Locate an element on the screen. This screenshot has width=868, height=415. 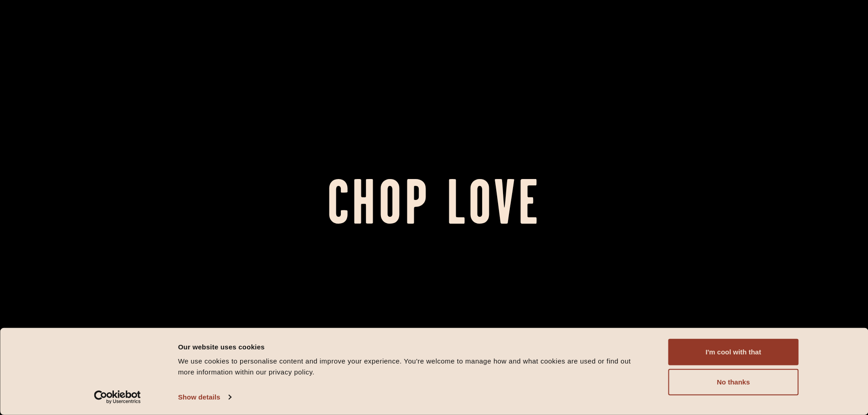
div: We use cookies to personalise content and improve your experience. You're welcome to manage how a... is located at coordinates (413, 367).